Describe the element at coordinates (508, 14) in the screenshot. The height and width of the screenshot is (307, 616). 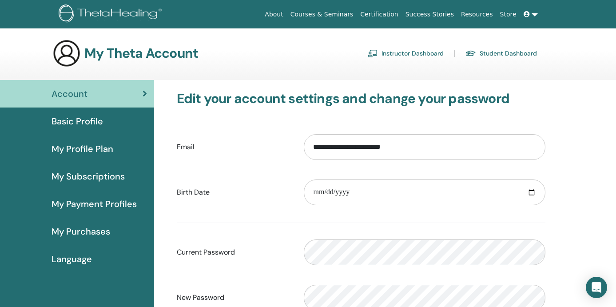
I see `a: Store` at that location.